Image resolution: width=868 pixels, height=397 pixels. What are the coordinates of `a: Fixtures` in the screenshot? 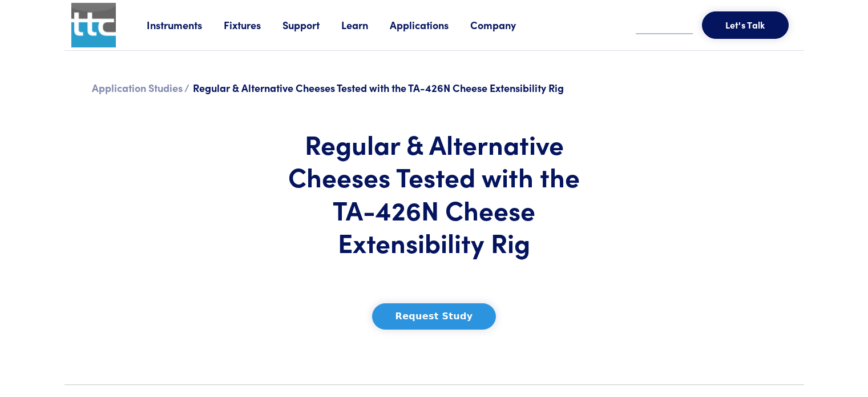 It's located at (253, 24).